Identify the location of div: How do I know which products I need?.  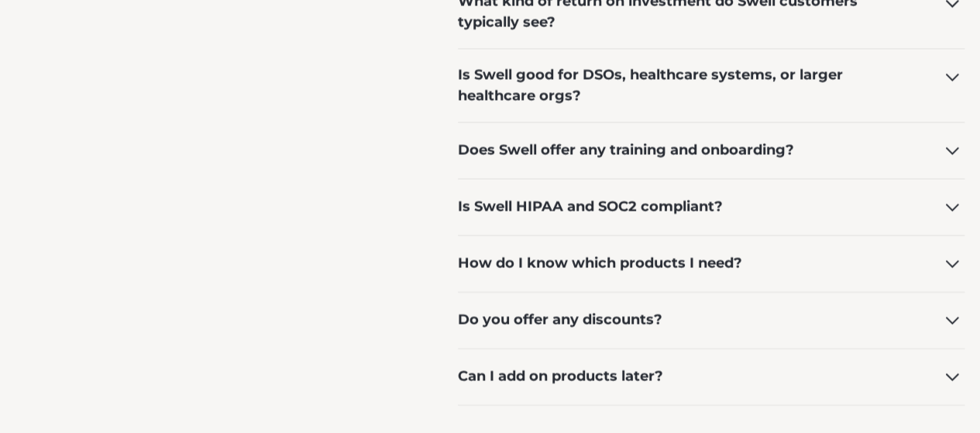
(599, 262).